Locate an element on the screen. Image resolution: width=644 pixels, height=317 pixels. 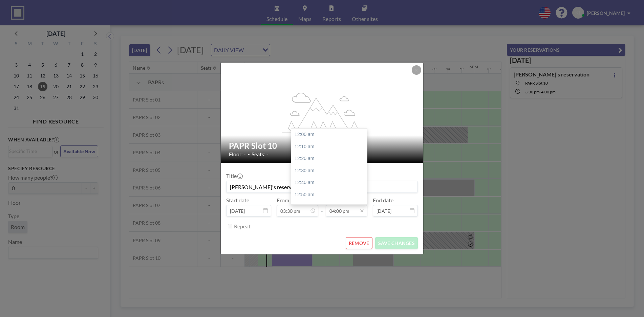
label: From is located at coordinates (283, 200).